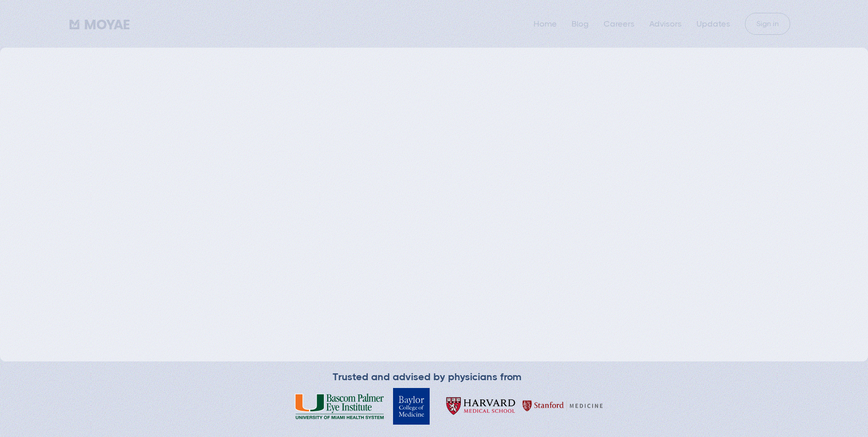 Image resolution: width=868 pixels, height=437 pixels. What do you see at coordinates (545, 24) in the screenshot?
I see `a: Home` at bounding box center [545, 24].